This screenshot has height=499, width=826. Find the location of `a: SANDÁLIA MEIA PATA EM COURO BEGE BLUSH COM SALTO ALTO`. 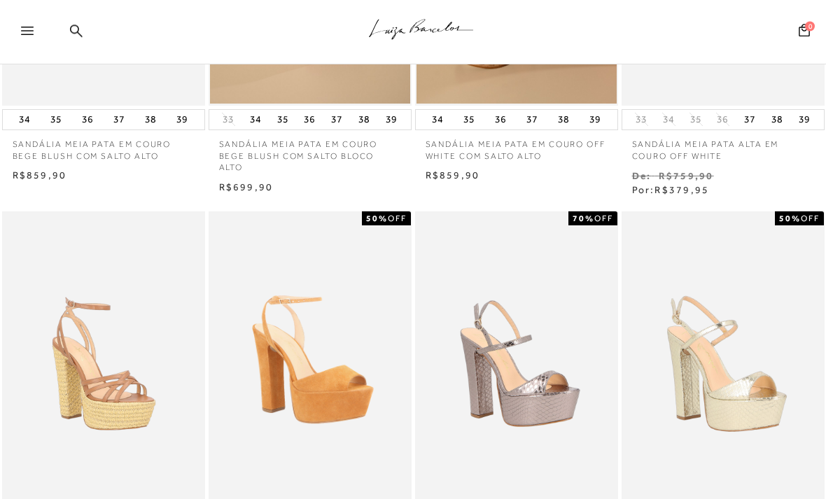

a: SANDÁLIA MEIA PATA EM COURO BEGE BLUSH COM SALTO ALTO is located at coordinates (104, 147).